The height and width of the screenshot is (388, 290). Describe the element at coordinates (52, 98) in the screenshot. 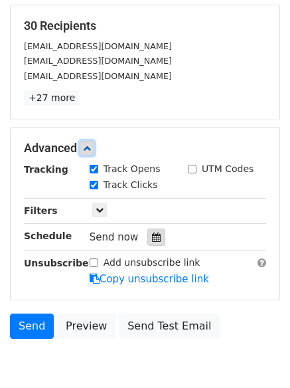

I see `a: +27 more` at that location.